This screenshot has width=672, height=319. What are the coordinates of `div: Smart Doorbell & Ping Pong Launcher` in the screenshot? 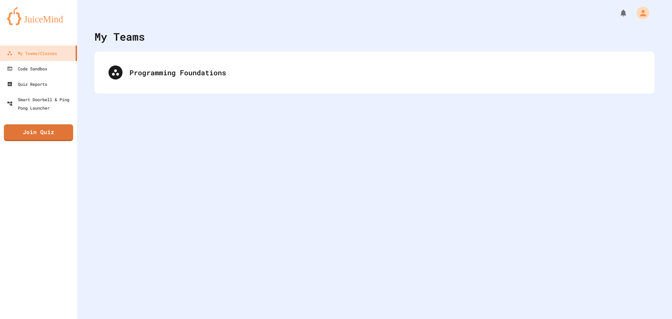 It's located at (41, 104).